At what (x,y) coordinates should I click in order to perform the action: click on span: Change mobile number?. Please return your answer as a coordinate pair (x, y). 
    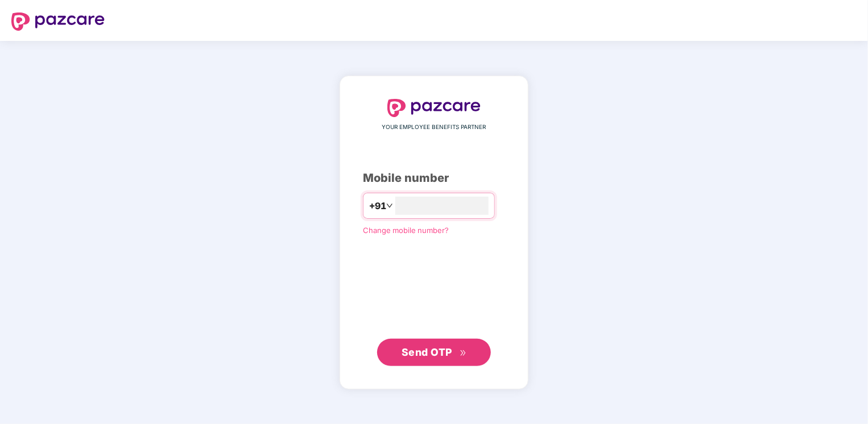
    Looking at the image, I should click on (405, 230).